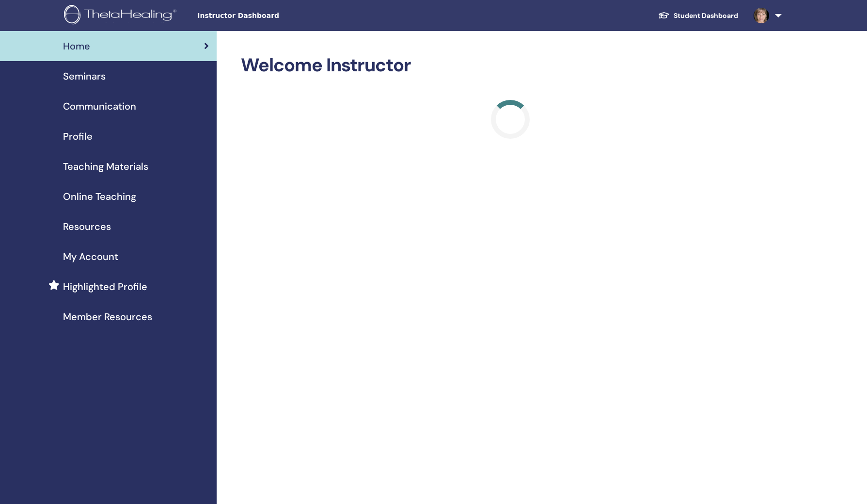  What do you see at coordinates (698, 15) in the screenshot?
I see `a: Student Dashboard` at bounding box center [698, 15].